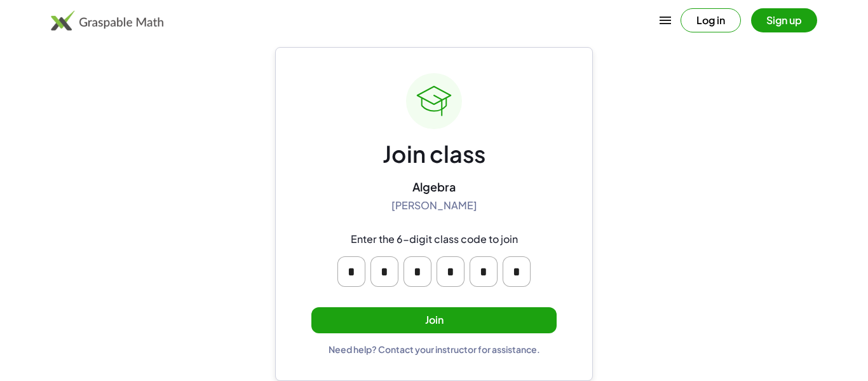  Describe the element at coordinates (784, 21) in the screenshot. I see `button: Sign up` at that location.